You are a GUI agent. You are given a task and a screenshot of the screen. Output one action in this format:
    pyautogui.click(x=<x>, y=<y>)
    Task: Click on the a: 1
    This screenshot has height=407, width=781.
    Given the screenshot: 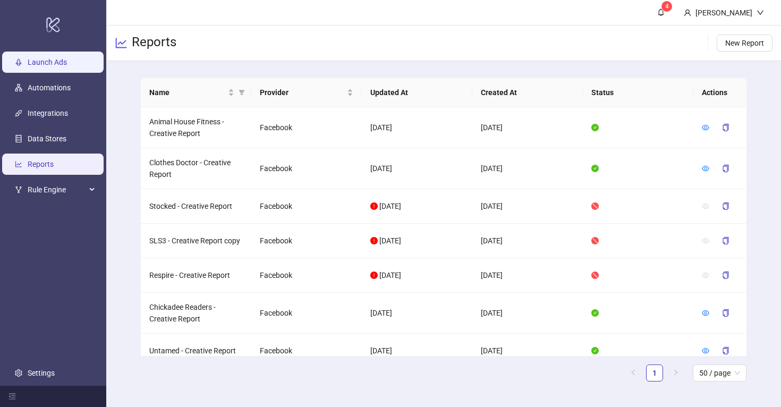 What is the action you would take?
    pyautogui.click(x=655, y=373)
    